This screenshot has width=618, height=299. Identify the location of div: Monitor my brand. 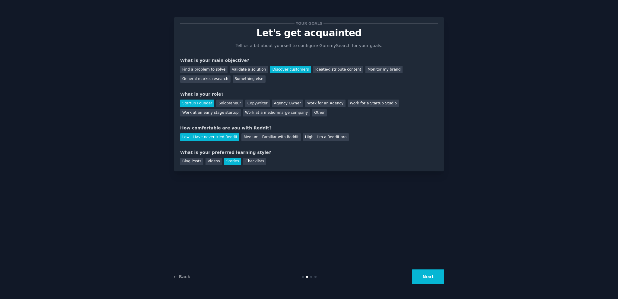
(384, 69).